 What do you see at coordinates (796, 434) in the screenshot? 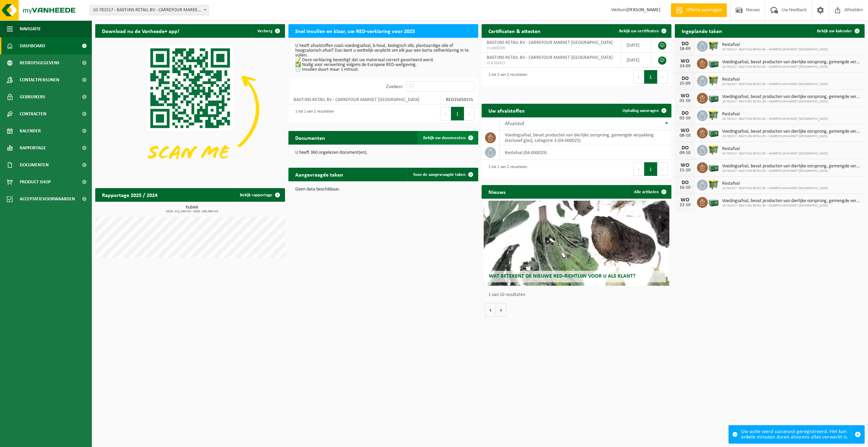
I see `div: Uw actie werd succesvol geregistreerd. Het kan enkele minuten duren alvorens alles verwerkt is.` at bounding box center [796, 434].